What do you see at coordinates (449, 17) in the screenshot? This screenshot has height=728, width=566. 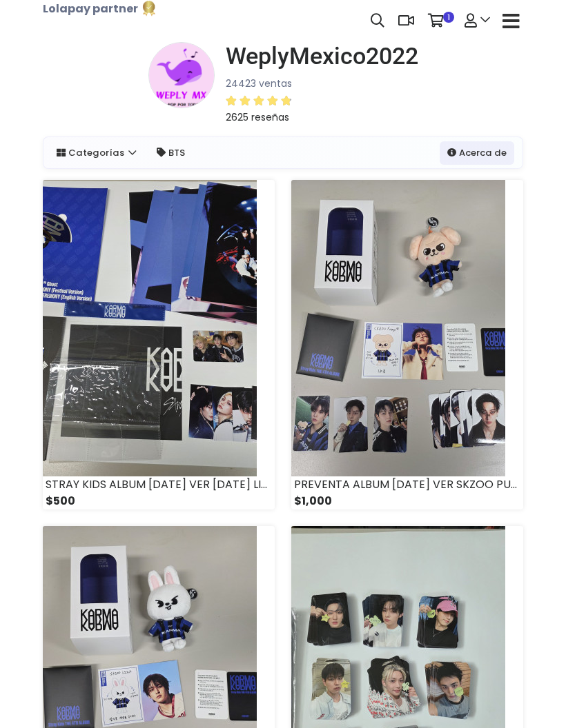 I see `span: 1` at bounding box center [449, 17].